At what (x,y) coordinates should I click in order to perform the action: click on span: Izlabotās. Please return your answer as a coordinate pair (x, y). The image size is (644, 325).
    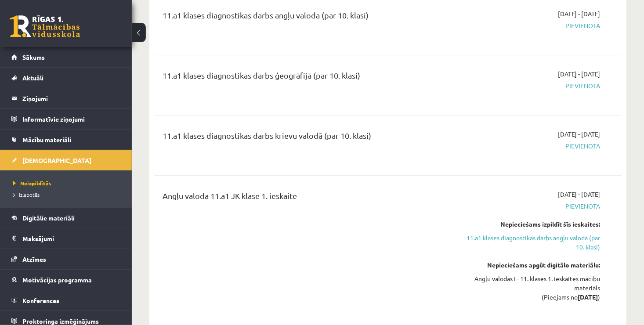
    Looking at the image, I should click on (26, 195).